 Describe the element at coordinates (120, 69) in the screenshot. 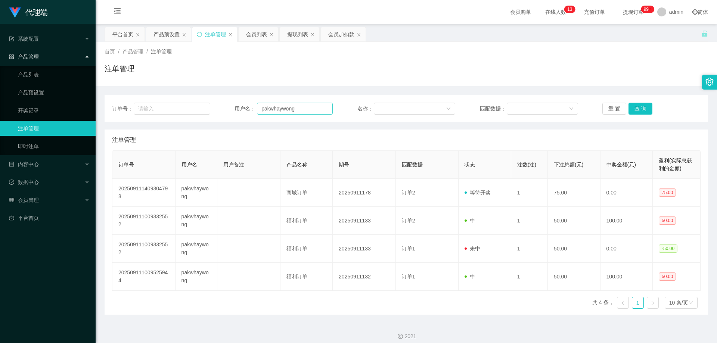

I see `h1: 注单管理` at that location.